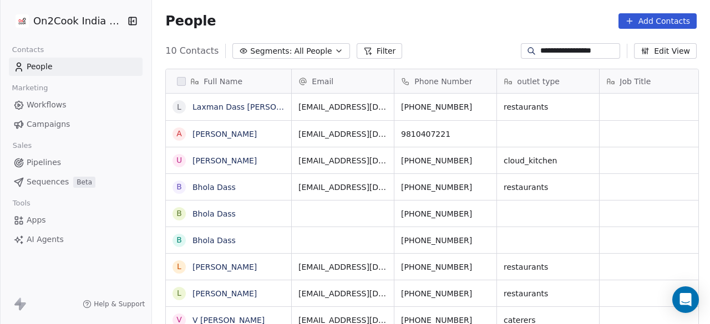  Describe the element at coordinates (322, 81) in the screenshot. I see `span: Email` at that location.